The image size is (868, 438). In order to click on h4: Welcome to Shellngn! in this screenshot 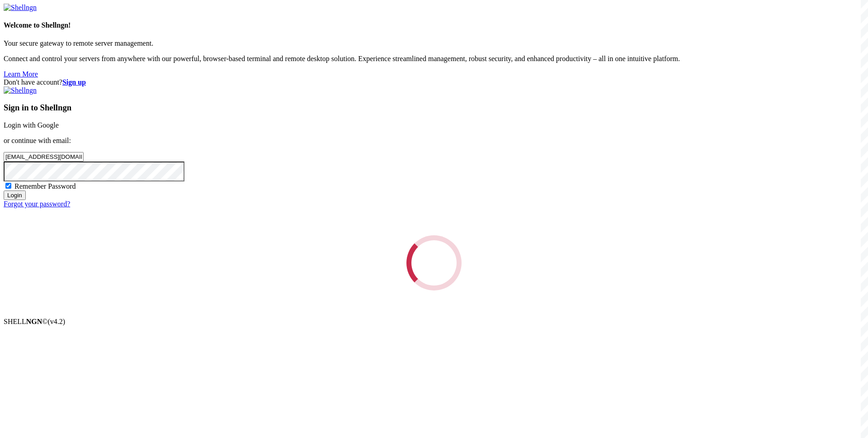, I will do `click(434, 25)`.